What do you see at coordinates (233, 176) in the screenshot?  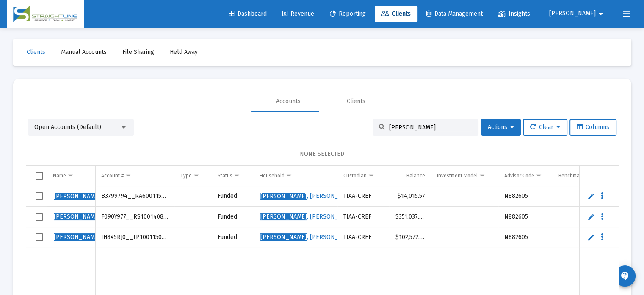 I see `td: Column Status` at bounding box center [233, 176].